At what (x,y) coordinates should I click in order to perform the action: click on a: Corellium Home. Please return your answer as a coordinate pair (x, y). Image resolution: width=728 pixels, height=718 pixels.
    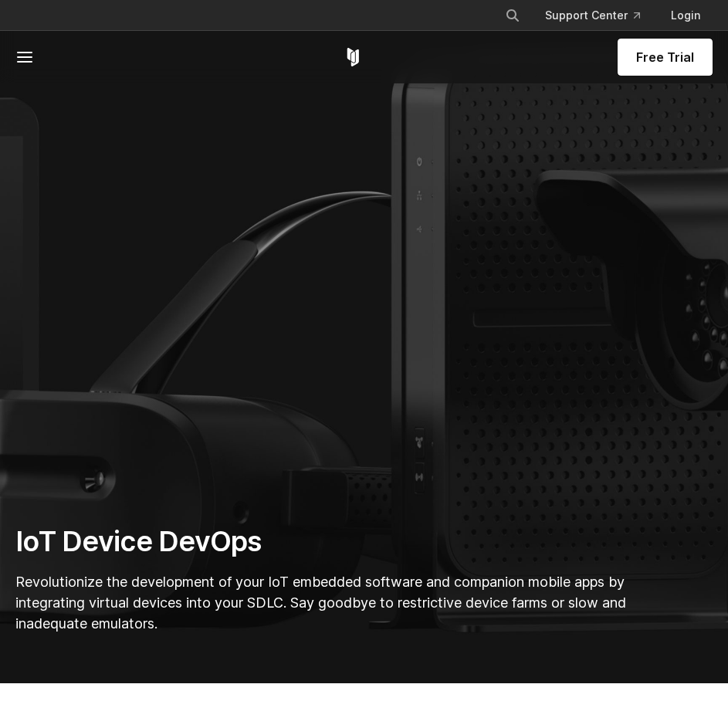
    Looking at the image, I should click on (352, 57).